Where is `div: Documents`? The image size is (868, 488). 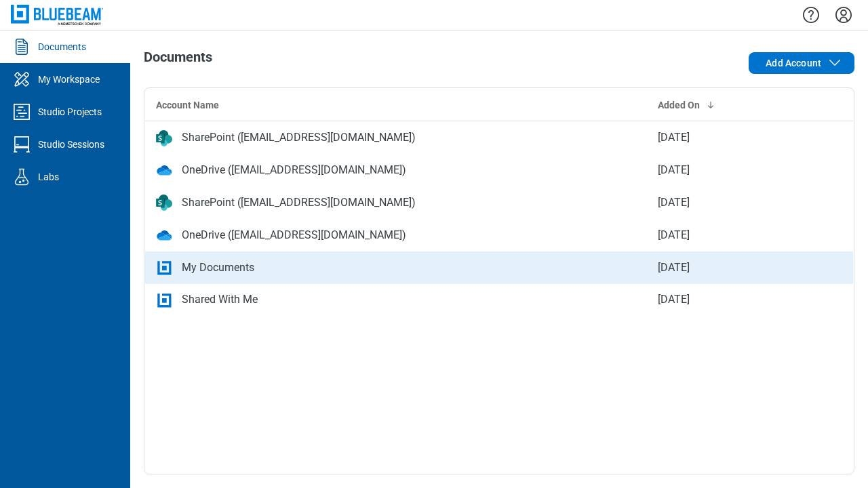
div: Documents is located at coordinates (62, 47).